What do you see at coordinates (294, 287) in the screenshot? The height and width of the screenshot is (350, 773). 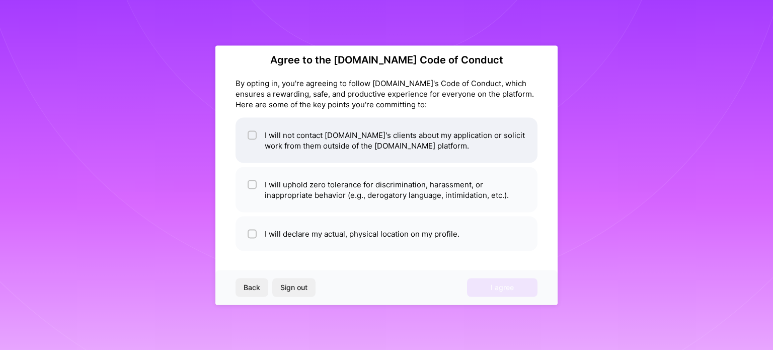 I see `button: Sign out` at bounding box center [294, 287].